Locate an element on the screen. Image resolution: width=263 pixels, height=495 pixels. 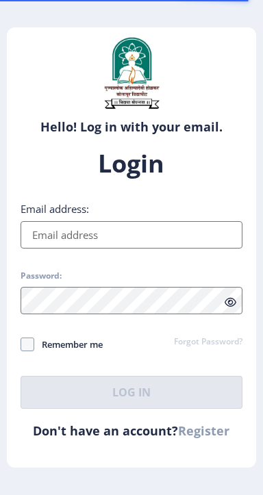
label: Email address: is located at coordinates (55, 209).